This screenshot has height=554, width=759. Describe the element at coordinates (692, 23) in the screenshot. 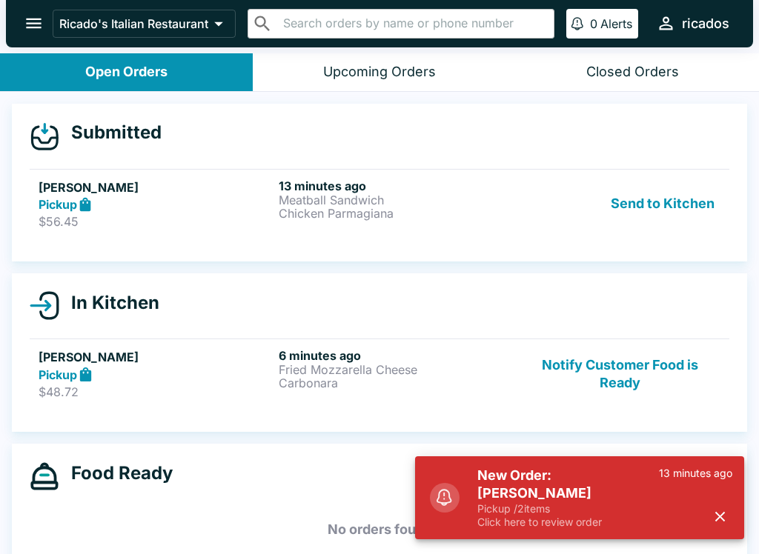

I see `button: ricados` at that location.